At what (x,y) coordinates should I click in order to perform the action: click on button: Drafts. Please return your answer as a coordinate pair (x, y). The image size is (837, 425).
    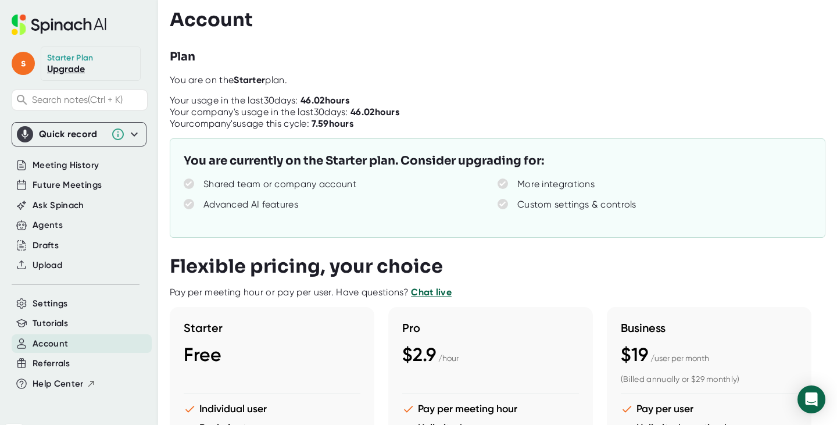
    Looking at the image, I should click on (45, 245).